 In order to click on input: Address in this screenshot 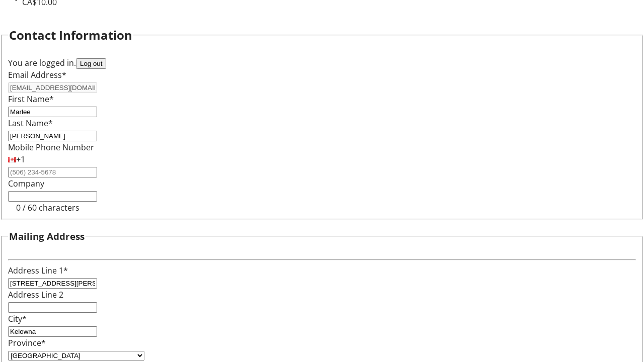, I will do `click(52, 283)`.